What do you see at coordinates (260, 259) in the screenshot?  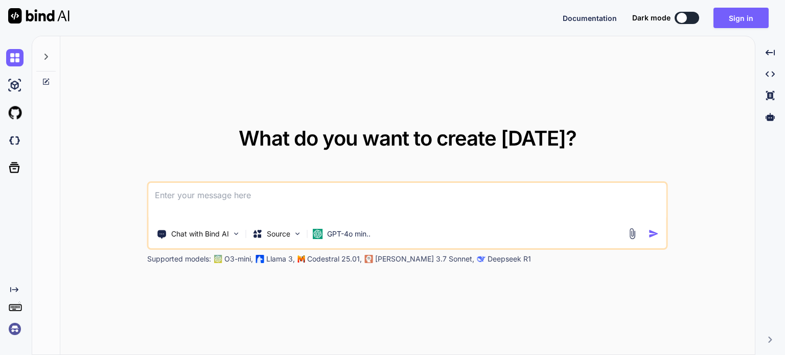 I see `img: Llama2` at bounding box center [260, 259].